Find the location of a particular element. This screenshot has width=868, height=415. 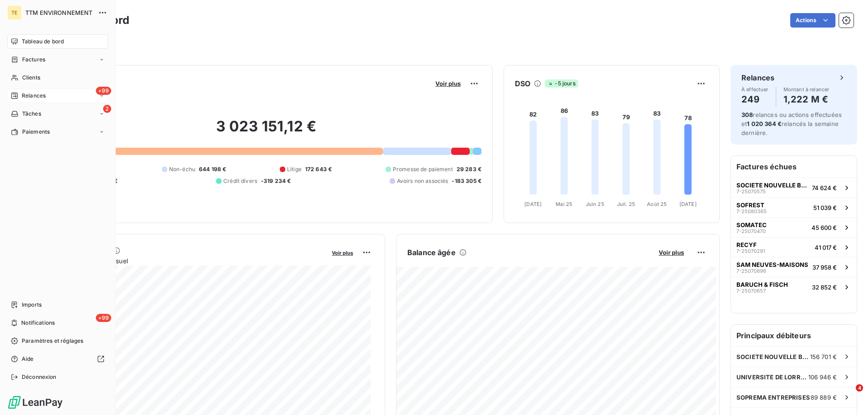

tspan: Août 25 is located at coordinates (657, 204).